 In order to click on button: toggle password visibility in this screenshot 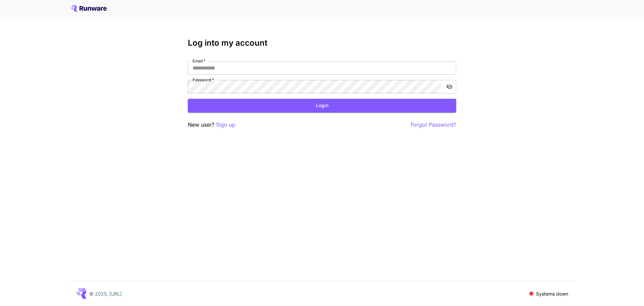, I will do `click(449, 87)`.